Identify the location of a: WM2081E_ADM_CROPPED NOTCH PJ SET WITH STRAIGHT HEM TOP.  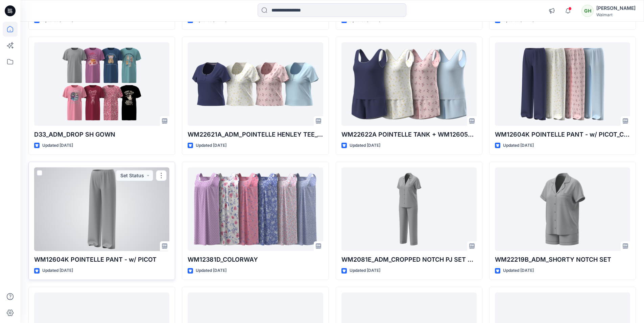
(409, 209).